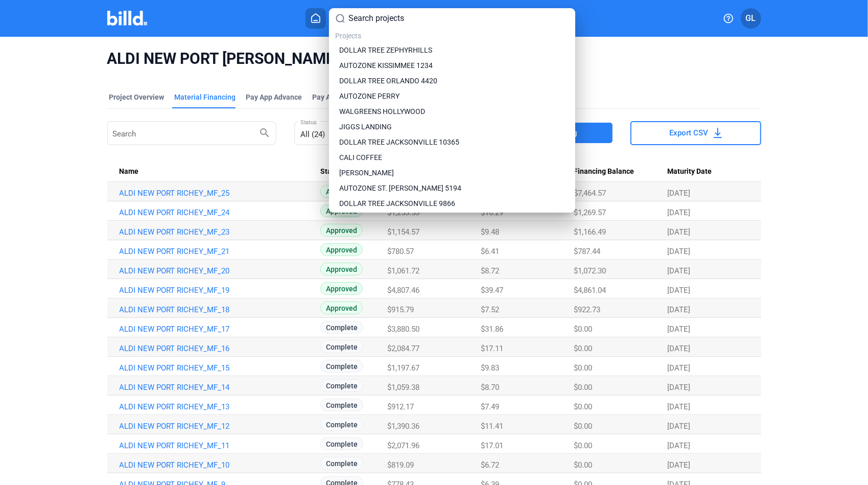 The width and height of the screenshot is (868, 485). I want to click on span: AUTOZONE PERRY, so click(370, 96).